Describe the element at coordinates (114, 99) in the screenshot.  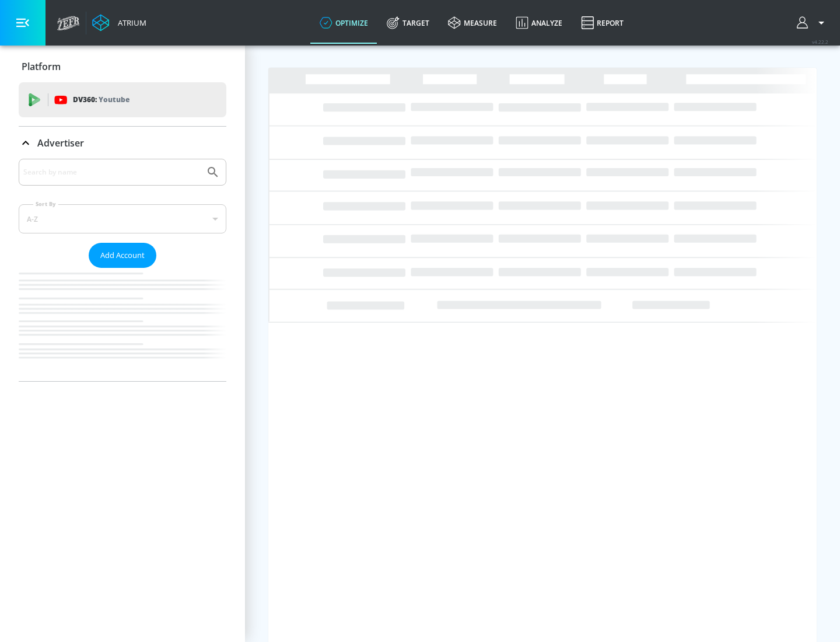
I see `p: Youtube` at that location.